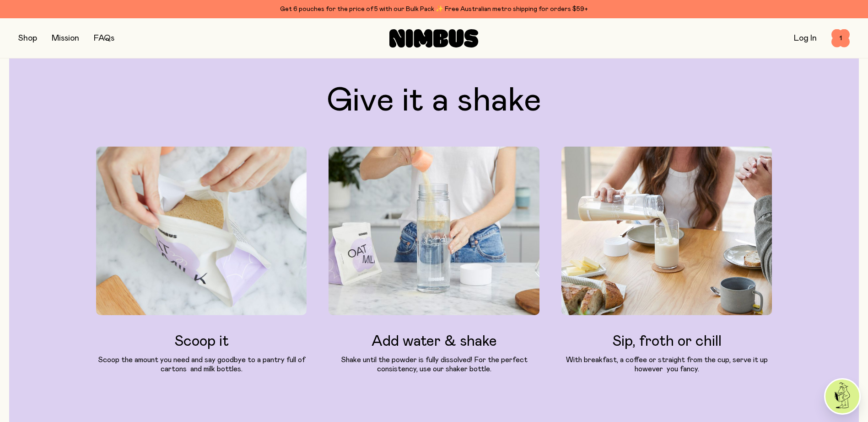 The width and height of the screenshot is (868, 422). Describe the element at coordinates (840, 39) in the screenshot. I see `button: 1` at that location.